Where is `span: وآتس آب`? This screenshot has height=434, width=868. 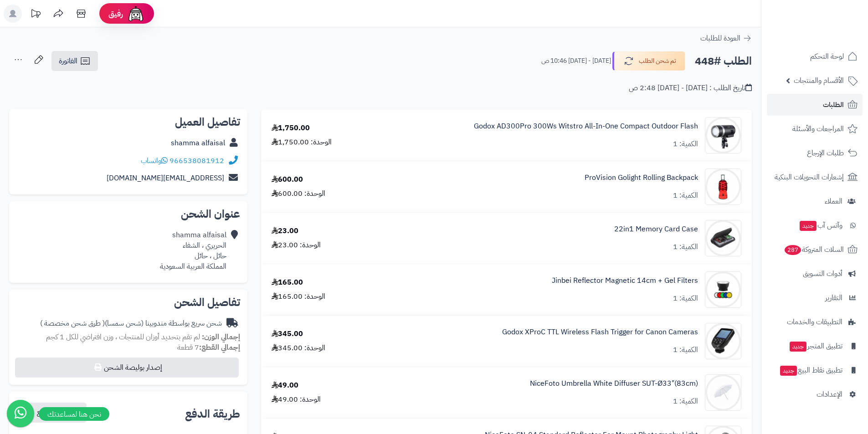
span: وآتس آب is located at coordinates (821, 225).